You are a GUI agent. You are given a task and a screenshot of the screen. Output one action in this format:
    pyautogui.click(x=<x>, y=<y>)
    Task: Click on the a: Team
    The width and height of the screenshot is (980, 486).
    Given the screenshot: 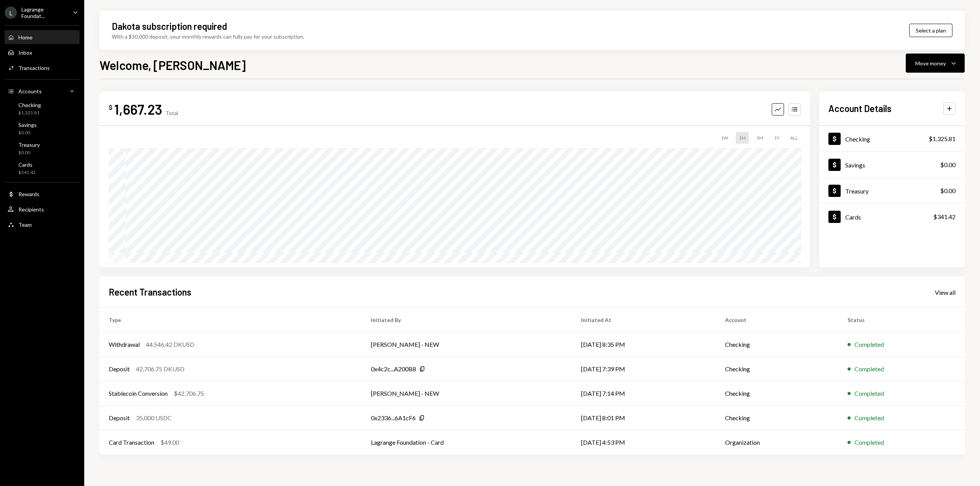 What is the action you would take?
    pyautogui.click(x=42, y=225)
    